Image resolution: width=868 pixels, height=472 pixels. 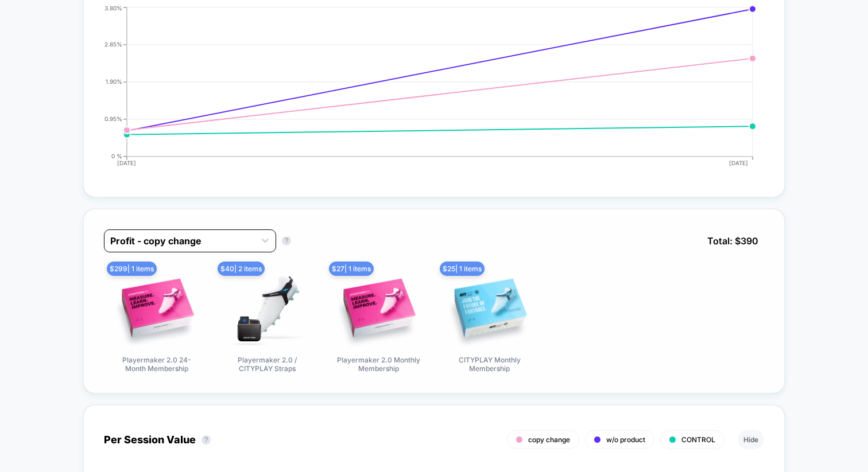 What do you see at coordinates (489, 309) in the screenshot?
I see `img: CITYPLAY Monthly Membership` at bounding box center [489, 309].